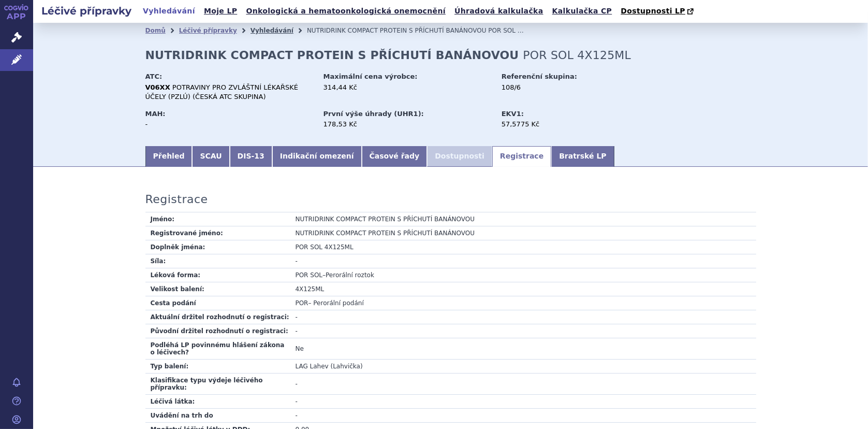 This screenshot has width=868, height=429. What do you see at coordinates (155, 114) in the screenshot?
I see `strong: MAH:` at bounding box center [155, 114].